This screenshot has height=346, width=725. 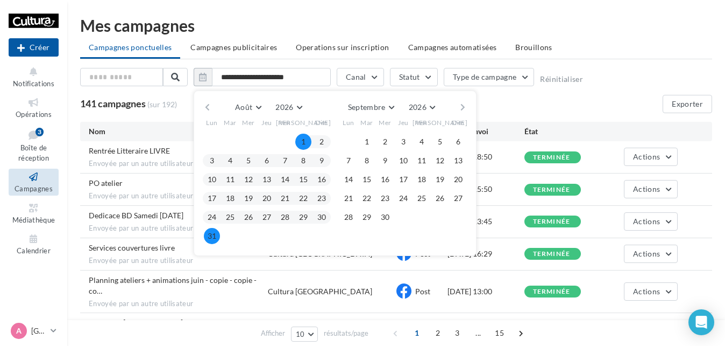 What do you see at coordinates (322, 217) in the screenshot?
I see `button: 30` at bounding box center [322, 217].